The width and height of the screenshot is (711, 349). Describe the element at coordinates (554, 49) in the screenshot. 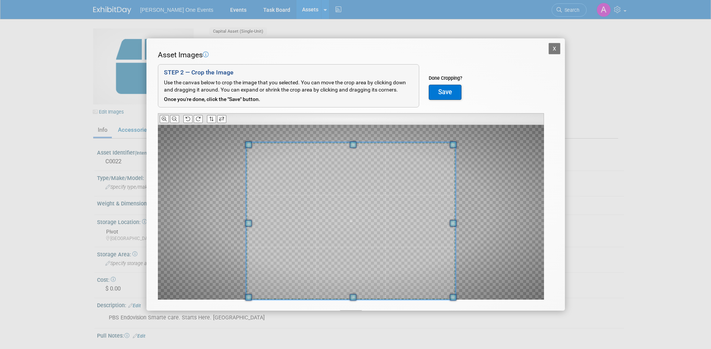

I see `button: X` at that location.